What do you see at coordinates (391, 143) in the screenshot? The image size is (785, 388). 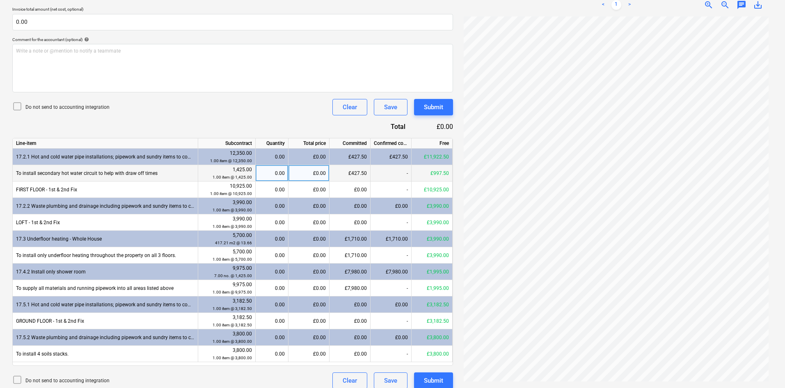 I see `div: Confirmed costs` at bounding box center [391, 143].